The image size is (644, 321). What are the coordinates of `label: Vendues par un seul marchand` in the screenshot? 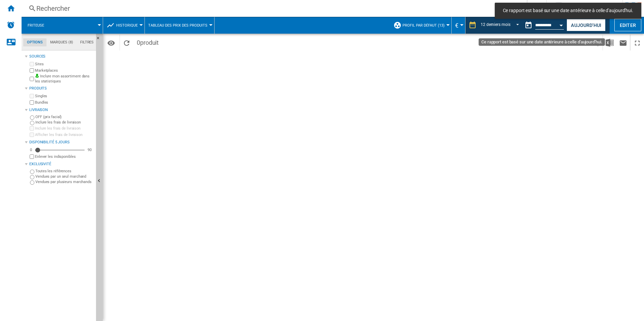 It's located at (64, 176).